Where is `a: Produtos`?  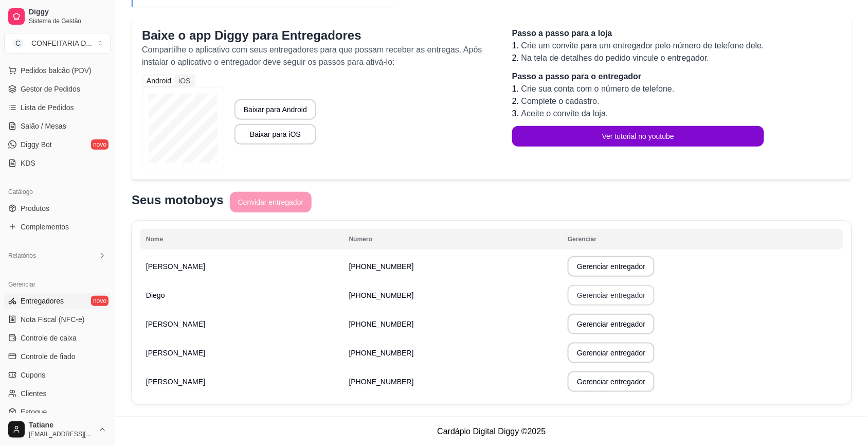
a: Produtos is located at coordinates (57, 209).